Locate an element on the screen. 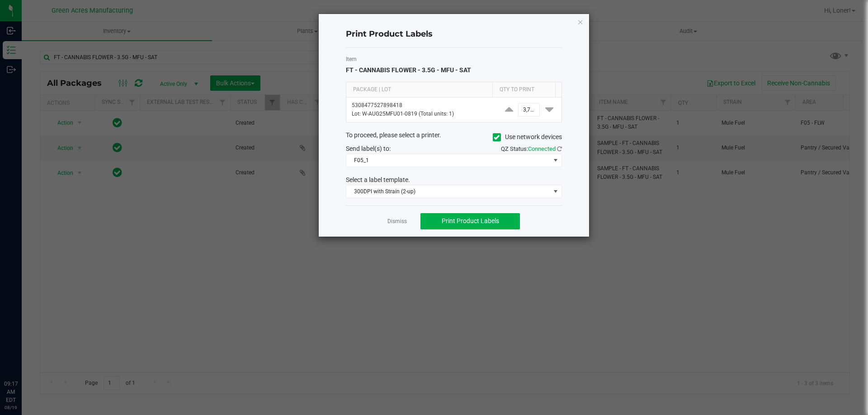 This screenshot has height=415, width=868. a: Dismiss is located at coordinates (397, 222).